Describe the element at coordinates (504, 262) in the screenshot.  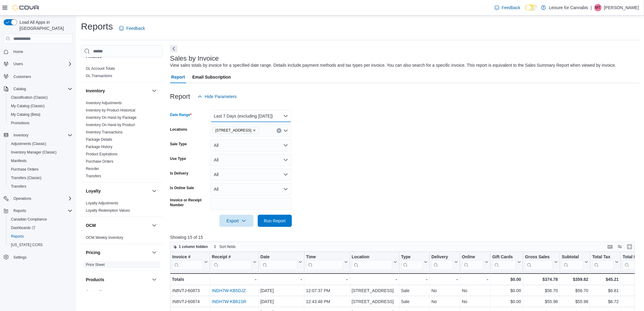
I see `div: Gift Card Sales` at that location.